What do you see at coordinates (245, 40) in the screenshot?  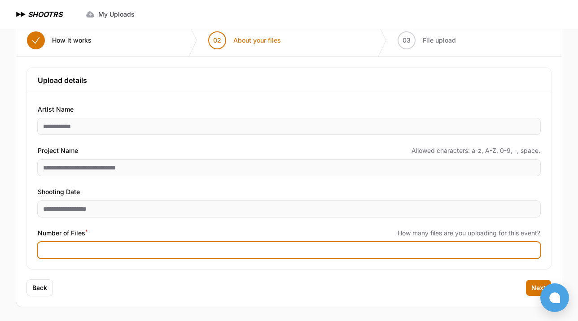 I see `button: 02 About your files` at bounding box center [245, 40].